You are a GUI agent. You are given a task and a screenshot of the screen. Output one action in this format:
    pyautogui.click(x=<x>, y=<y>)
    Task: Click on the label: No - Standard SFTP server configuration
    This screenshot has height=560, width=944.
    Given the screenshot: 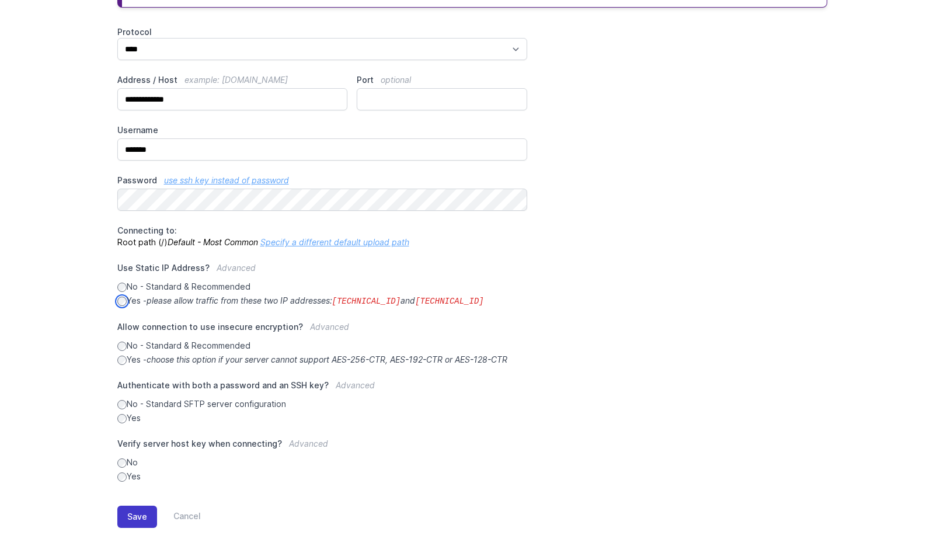 What is the action you would take?
    pyautogui.click(x=322, y=404)
    